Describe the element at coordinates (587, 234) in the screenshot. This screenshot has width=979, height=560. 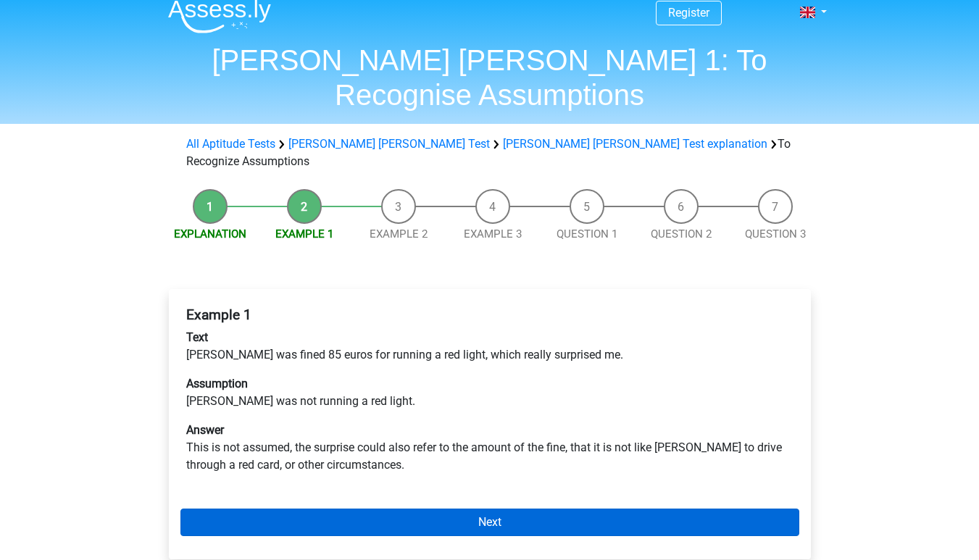
I see `a: Question 1` at that location.